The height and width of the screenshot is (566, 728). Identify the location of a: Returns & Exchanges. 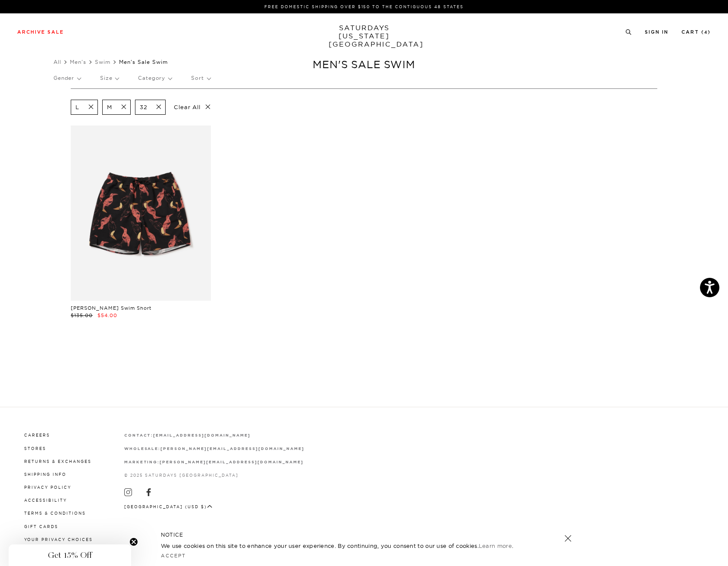
(58, 461).